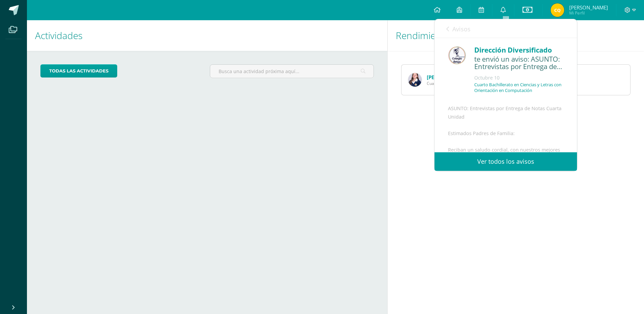 The height and width of the screenshot is (314, 644). I want to click on p: Cuarto Bachillerato en Ciencias y Letras con Orientación en Computación, so click(519, 88).